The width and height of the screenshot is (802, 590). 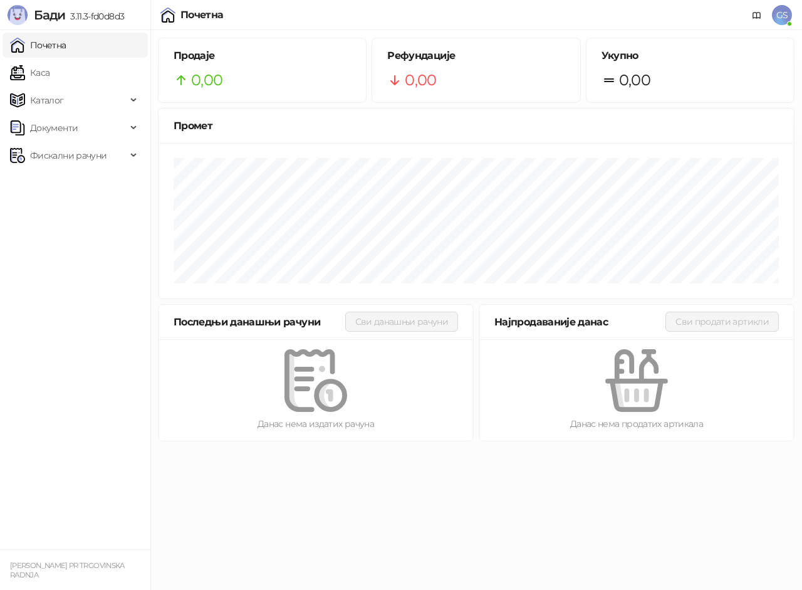 I want to click on div: Последњи данашњи рачуни, so click(x=260, y=322).